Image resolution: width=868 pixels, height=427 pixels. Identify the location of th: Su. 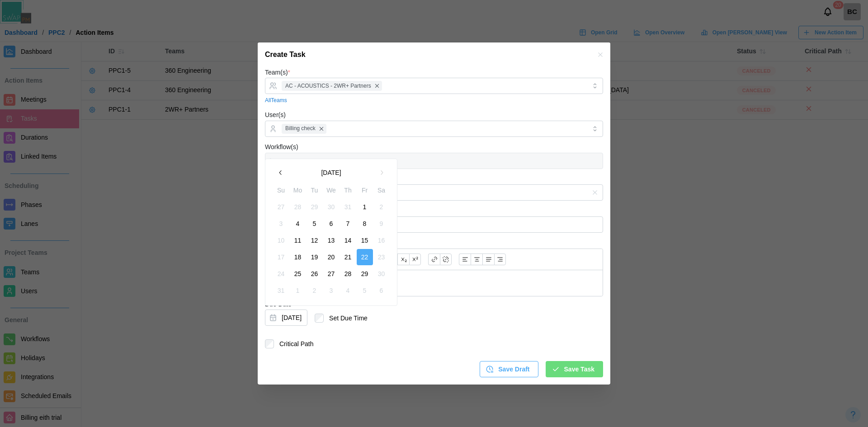
(281, 191).